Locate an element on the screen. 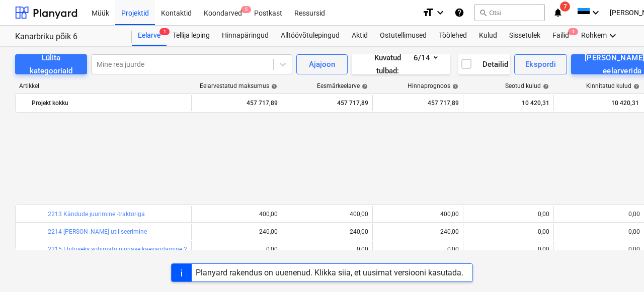 The width and height of the screenshot is (644, 292). div: Eelarvestatud maksumus is located at coordinates (239, 86).